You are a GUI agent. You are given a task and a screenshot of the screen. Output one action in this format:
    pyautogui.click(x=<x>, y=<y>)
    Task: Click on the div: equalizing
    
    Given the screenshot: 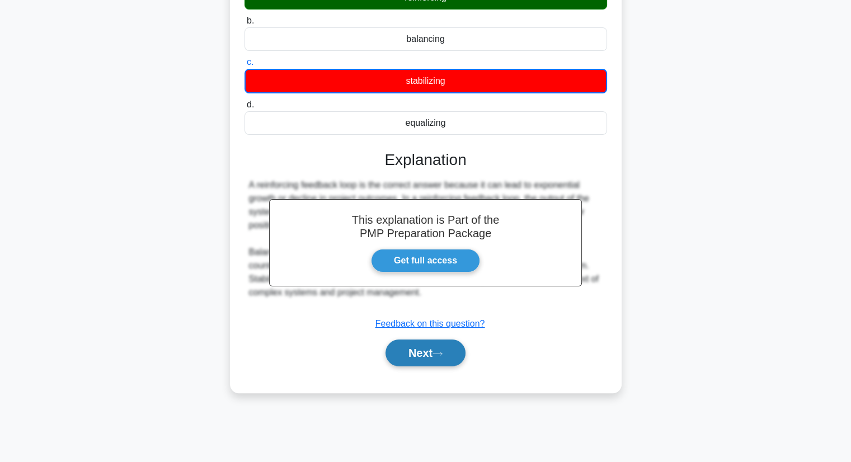 What is the action you would take?
    pyautogui.click(x=426, y=123)
    